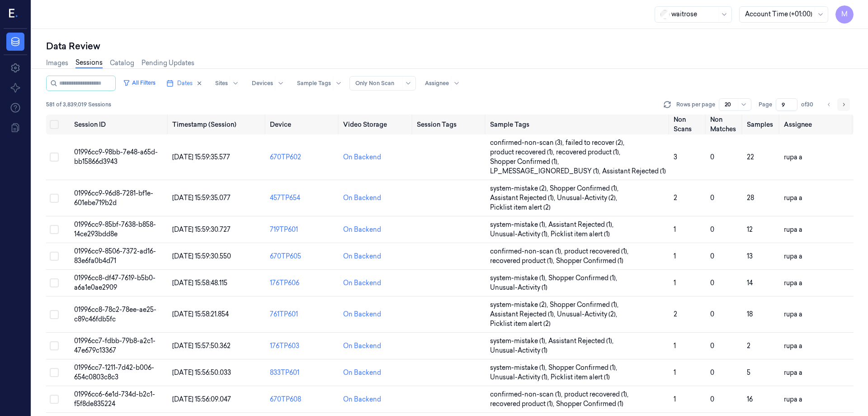 The image size is (868, 416). Describe the element at coordinates (761, 125) in the screenshot. I see `th: Samples` at that location.